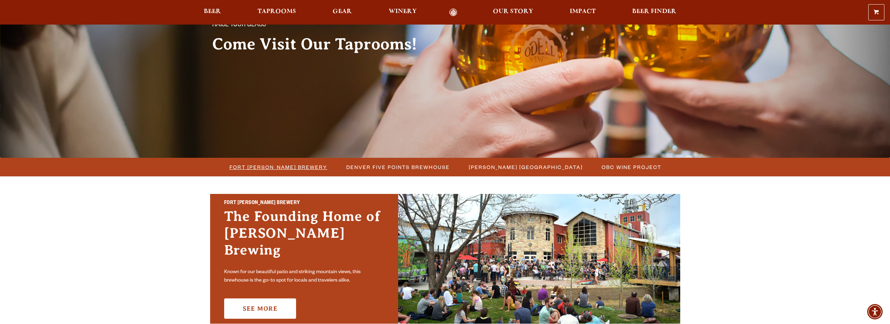 The height and width of the screenshot is (324, 890). What do you see at coordinates (342, 12) in the screenshot?
I see `span: Gear` at bounding box center [342, 12].